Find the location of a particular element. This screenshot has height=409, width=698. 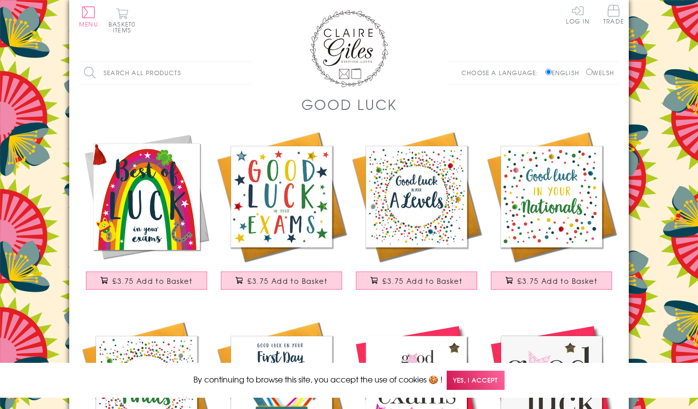

span: Yes, I accept is located at coordinates (476, 380).